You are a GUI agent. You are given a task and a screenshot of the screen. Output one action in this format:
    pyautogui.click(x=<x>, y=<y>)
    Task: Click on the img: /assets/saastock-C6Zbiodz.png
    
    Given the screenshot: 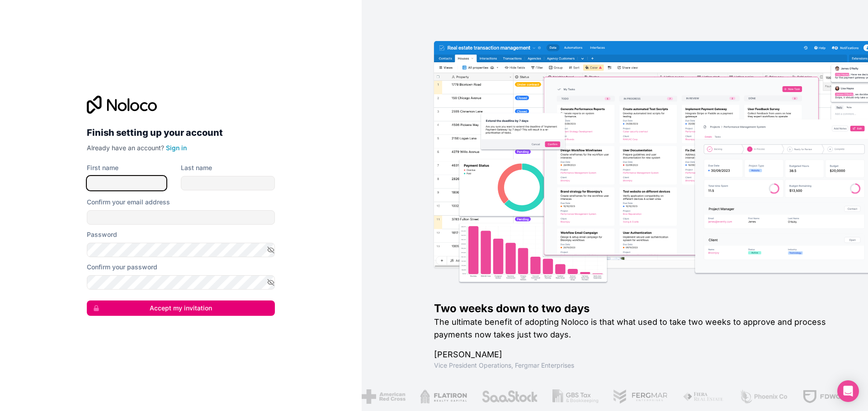 What is the action you would take?
    pyautogui.click(x=510, y=397)
    